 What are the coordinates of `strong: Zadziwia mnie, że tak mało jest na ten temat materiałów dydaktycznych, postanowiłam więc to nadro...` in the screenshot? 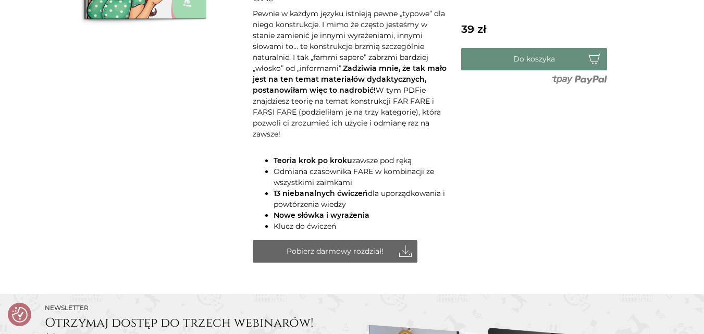 It's located at (350, 79).